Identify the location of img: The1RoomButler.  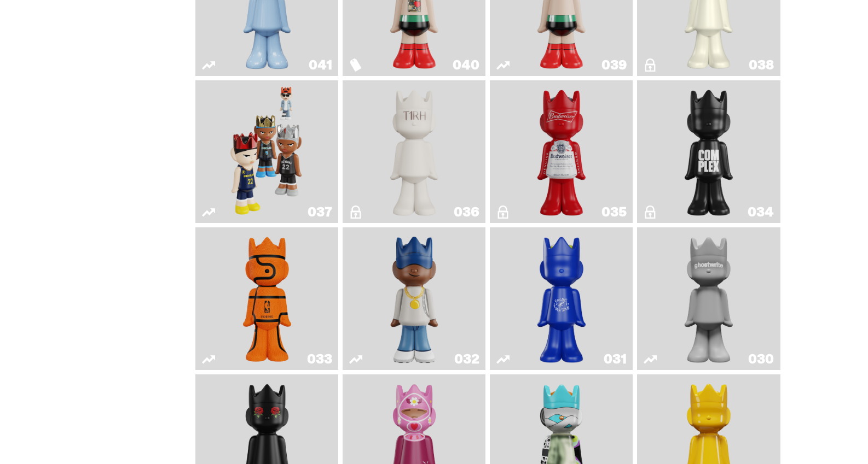
(414, 151).